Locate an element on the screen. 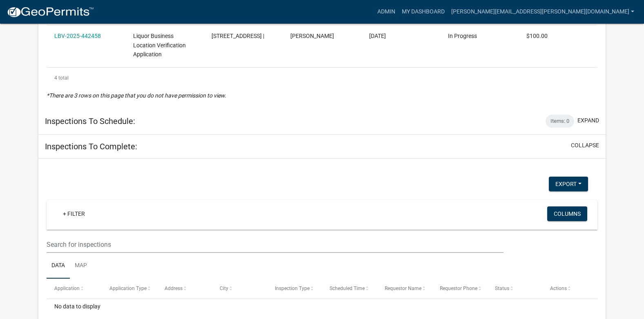  datatable-header-cell: Address is located at coordinates (184, 288).